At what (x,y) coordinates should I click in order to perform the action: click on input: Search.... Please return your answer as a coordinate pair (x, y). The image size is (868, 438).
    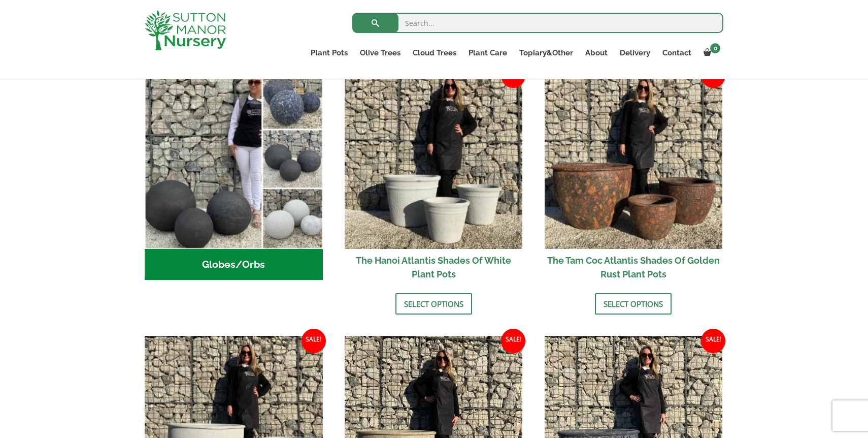
    Looking at the image, I should click on (537, 23).